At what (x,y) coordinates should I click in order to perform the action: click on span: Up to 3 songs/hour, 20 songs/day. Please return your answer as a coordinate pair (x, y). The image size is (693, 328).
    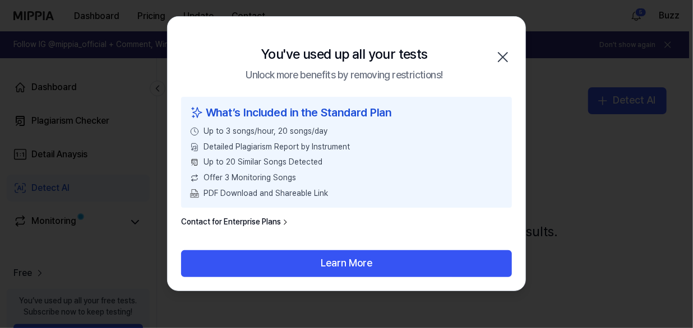
    Looking at the image, I should click on (265, 132).